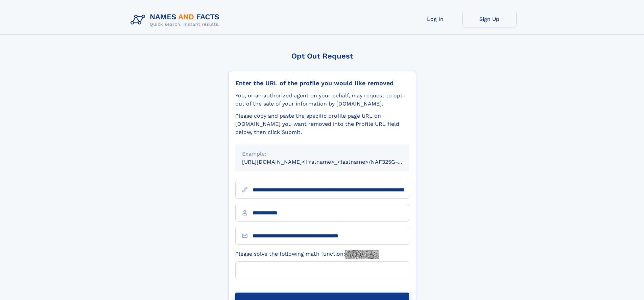 The width and height of the screenshot is (644, 300). Describe the element at coordinates (322, 56) in the screenshot. I see `div: Opt Out Request` at that location.